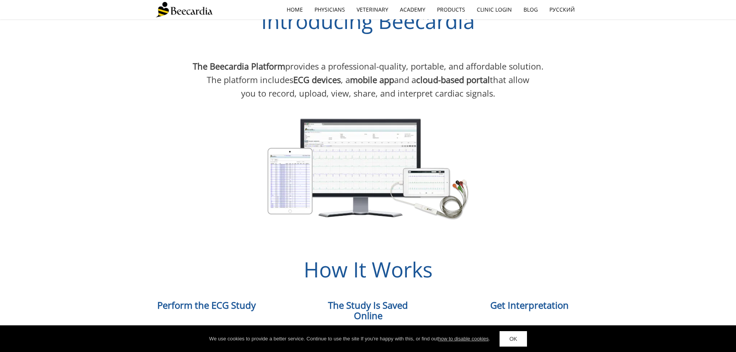 This screenshot has width=736, height=352. What do you see at coordinates (372, 10) in the screenshot?
I see `a: Veterinary` at bounding box center [372, 10].